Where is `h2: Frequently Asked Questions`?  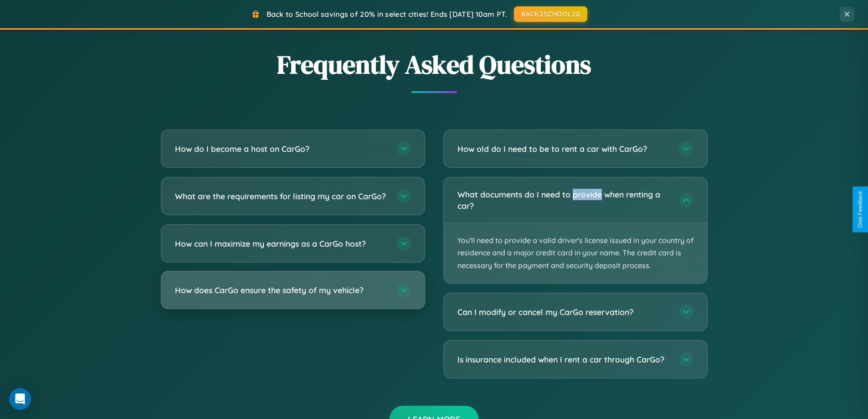 h2: Frequently Asked Questions is located at coordinates (434, 64).